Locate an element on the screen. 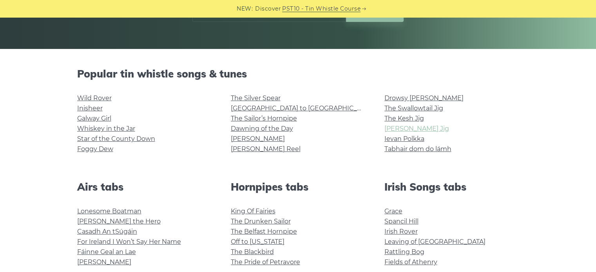  a: The Drunken Sailor is located at coordinates (260, 221).